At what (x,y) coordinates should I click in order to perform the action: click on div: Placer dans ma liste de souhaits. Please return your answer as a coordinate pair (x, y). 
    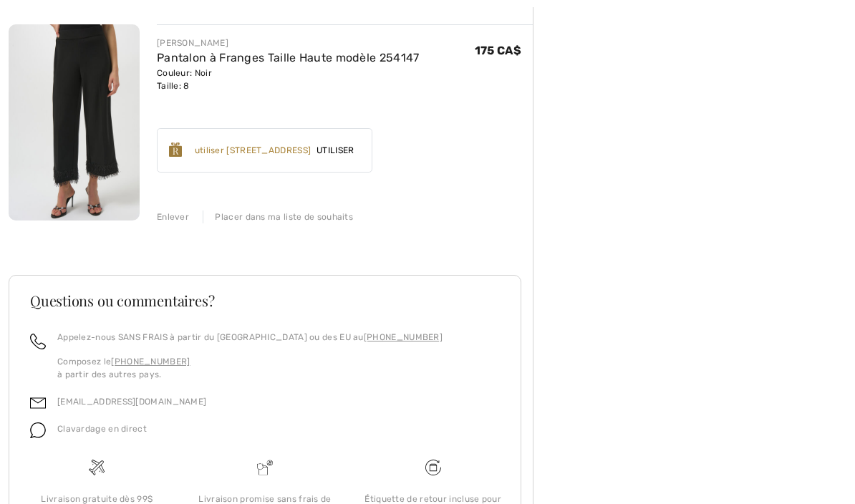
    Looking at the image, I should click on (278, 217).